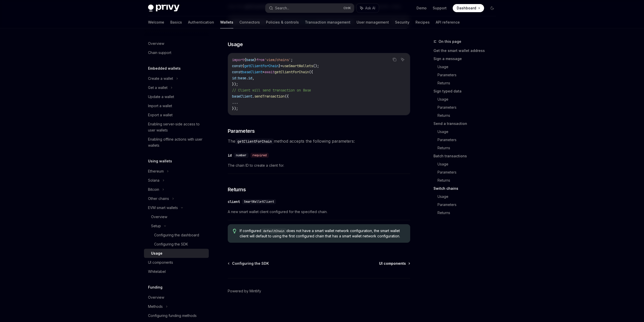  What do you see at coordinates (402, 22) in the screenshot?
I see `a: Security` at bounding box center [402, 22].